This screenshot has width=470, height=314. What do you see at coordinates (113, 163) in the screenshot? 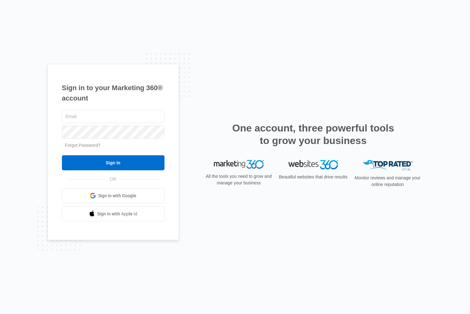
I see `input: Sign In` at bounding box center [113, 163].